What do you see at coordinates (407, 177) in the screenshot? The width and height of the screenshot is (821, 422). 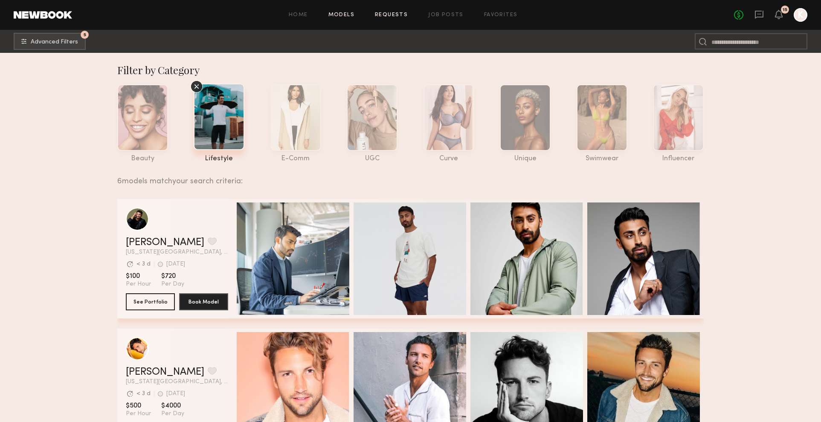 I see `div: 6 models match your search criteria:` at bounding box center [407, 177].